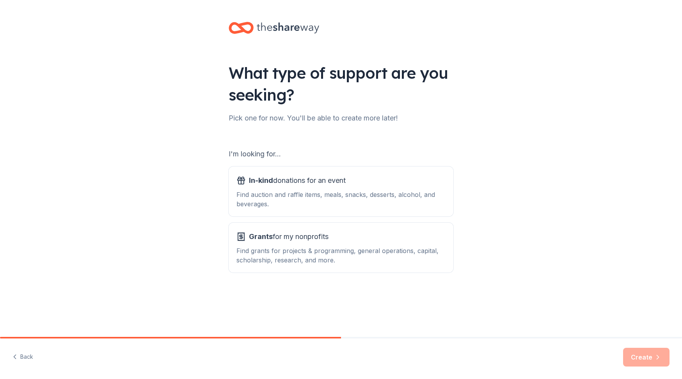 This screenshot has height=379, width=682. What do you see at coordinates (341, 118) in the screenshot?
I see `div: Pick one for now. You'll be able to create more later!` at bounding box center [341, 118].